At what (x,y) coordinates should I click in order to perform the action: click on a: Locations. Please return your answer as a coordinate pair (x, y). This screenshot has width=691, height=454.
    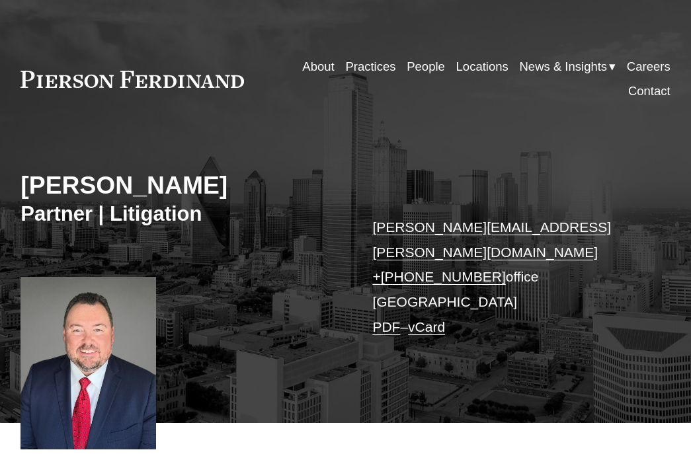
    Looking at the image, I should click on (482, 67).